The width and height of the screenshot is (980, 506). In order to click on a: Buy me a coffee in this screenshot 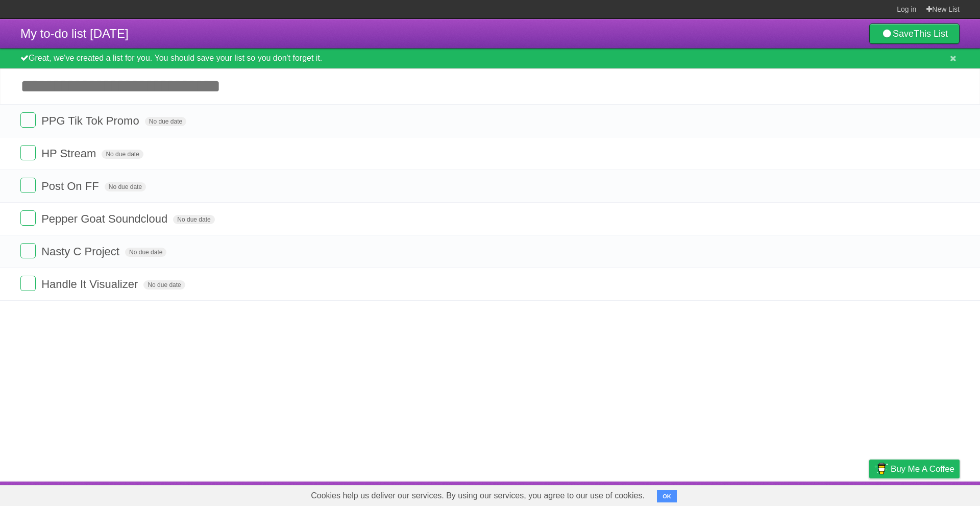, I will do `click(914, 469)`.